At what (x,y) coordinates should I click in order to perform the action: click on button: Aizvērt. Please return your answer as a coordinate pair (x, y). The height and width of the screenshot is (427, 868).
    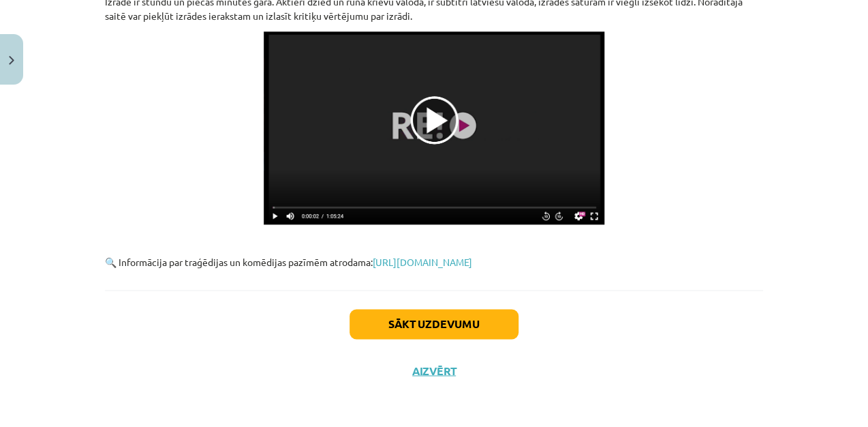
    Looking at the image, I should click on (434, 370).